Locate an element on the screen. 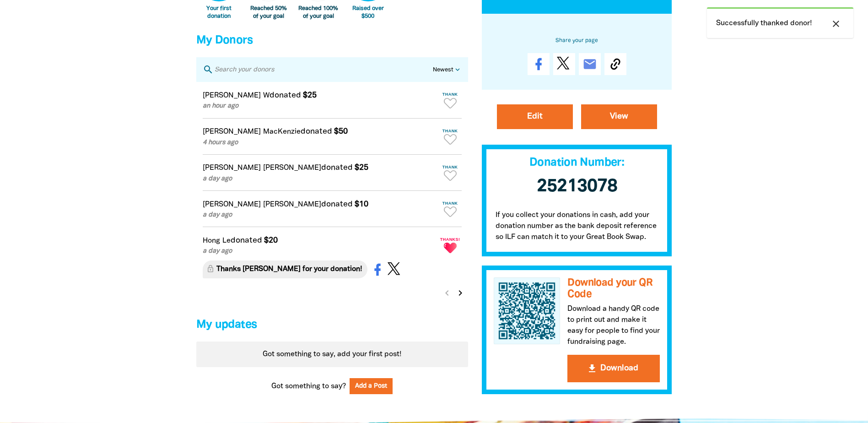 The height and width of the screenshot is (423, 868). h6: Share your page is located at coordinates (577, 41).